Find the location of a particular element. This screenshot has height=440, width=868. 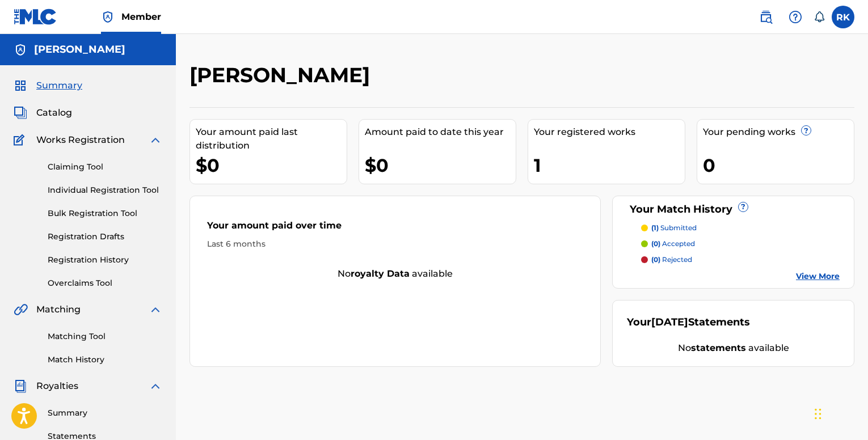

a: Registration History is located at coordinates (105, 260).